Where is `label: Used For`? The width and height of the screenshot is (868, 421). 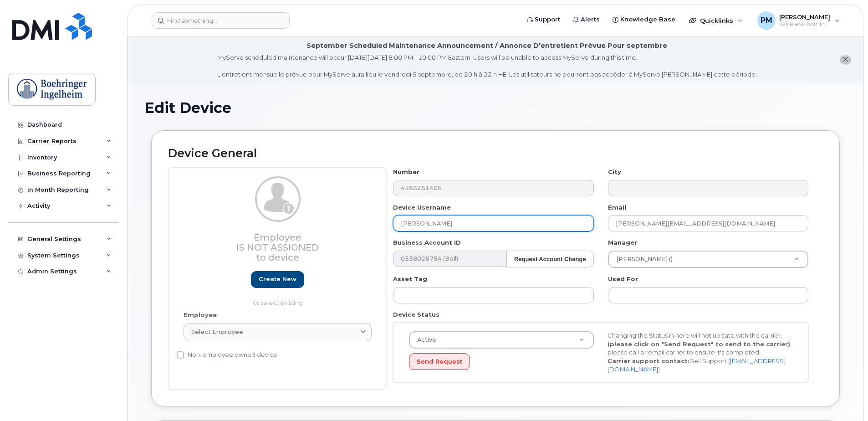
label: Used For is located at coordinates (623, 279).